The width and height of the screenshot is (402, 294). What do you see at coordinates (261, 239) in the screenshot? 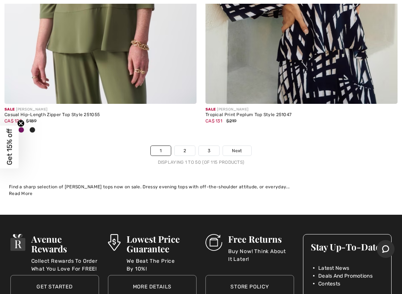
I see `h3: Free Returns` at bounding box center [261, 239].